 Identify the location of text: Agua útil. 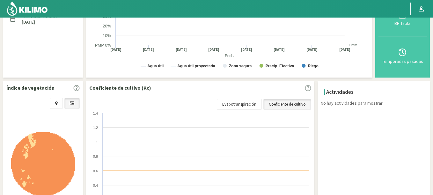
(155, 66).